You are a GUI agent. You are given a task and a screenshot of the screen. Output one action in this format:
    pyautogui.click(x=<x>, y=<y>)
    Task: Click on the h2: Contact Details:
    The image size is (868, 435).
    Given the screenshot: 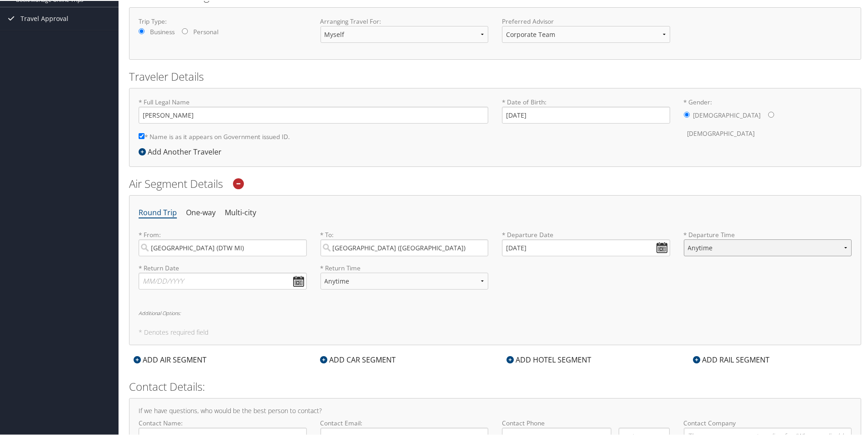 What is the action you would take?
    pyautogui.click(x=495, y=386)
    